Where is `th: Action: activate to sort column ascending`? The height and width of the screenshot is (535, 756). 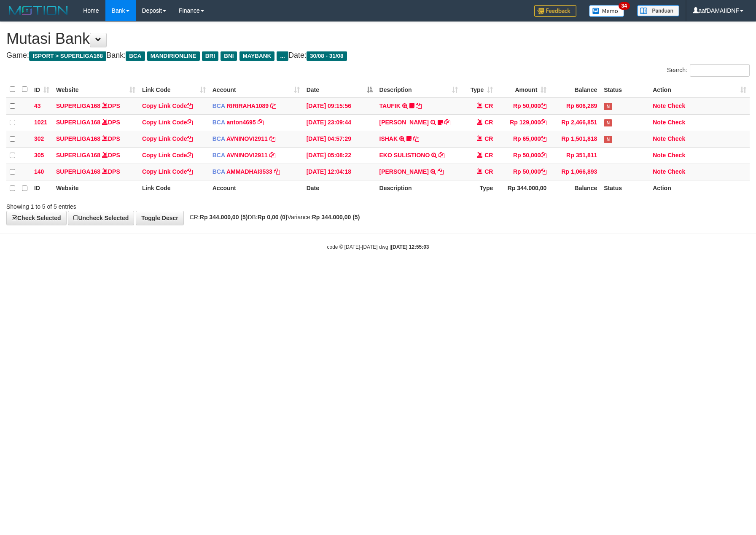
th: Action: activate to sort column ascending is located at coordinates (699, 89).